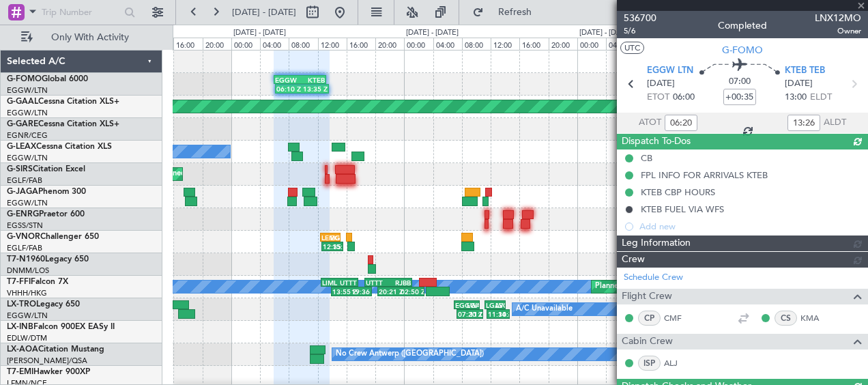  What do you see at coordinates (640, 18) in the screenshot?
I see `span: 536700` at bounding box center [640, 18].